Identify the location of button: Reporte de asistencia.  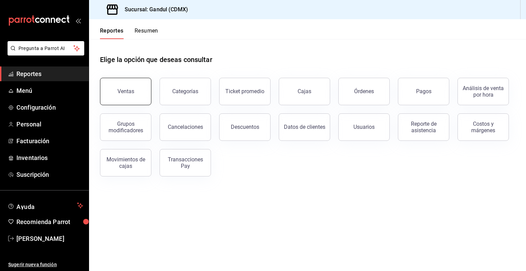
(424, 127).